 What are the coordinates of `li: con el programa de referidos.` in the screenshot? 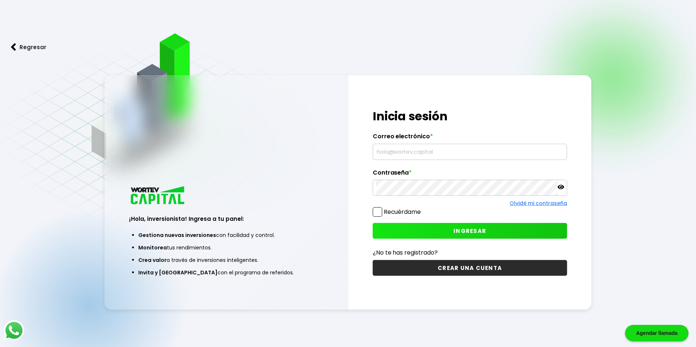 It's located at (226, 272).